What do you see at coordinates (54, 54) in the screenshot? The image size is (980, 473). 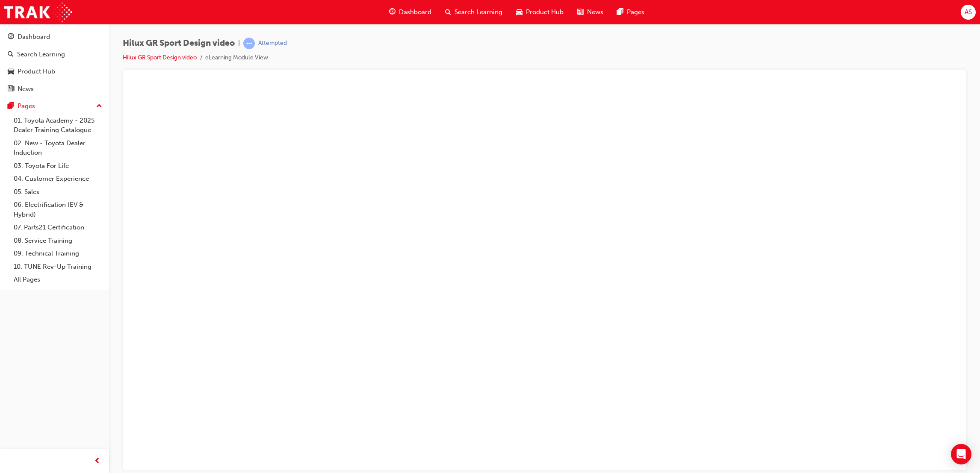 I see `a: Search Learning` at bounding box center [54, 54].